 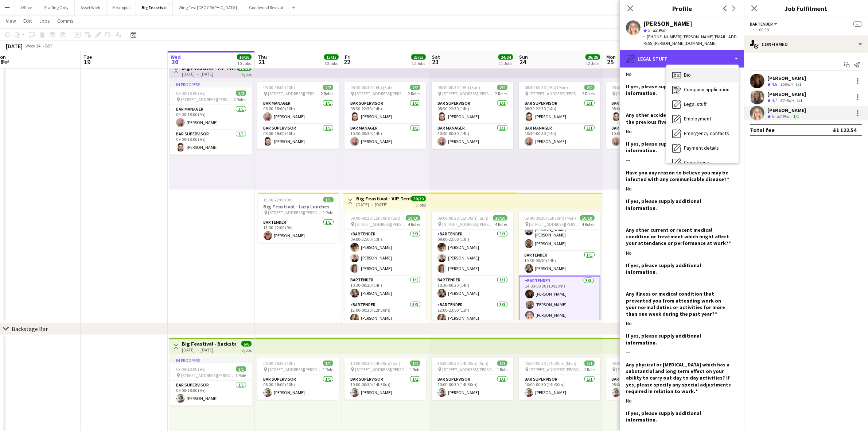 I want to click on span: 20, so click(x=175, y=62).